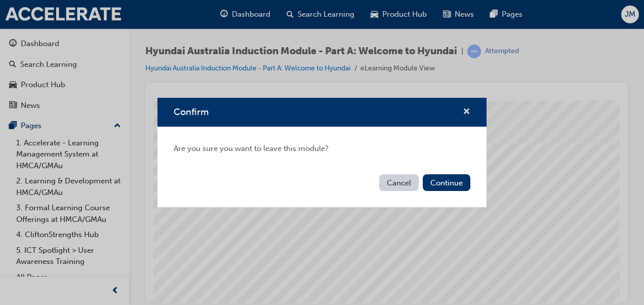 The height and width of the screenshot is (305, 644). Describe the element at coordinates (467, 112) in the screenshot. I see `span: cross-icon` at that location.